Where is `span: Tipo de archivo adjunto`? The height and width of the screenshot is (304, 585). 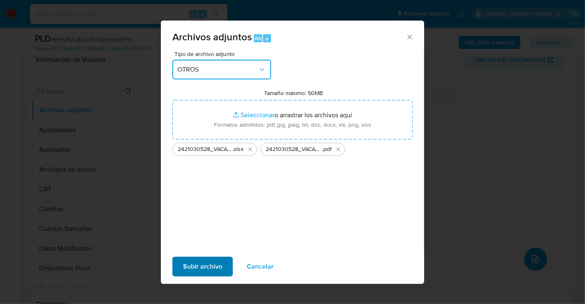 span: Tipo de archivo adjunto is located at coordinates (224, 54).